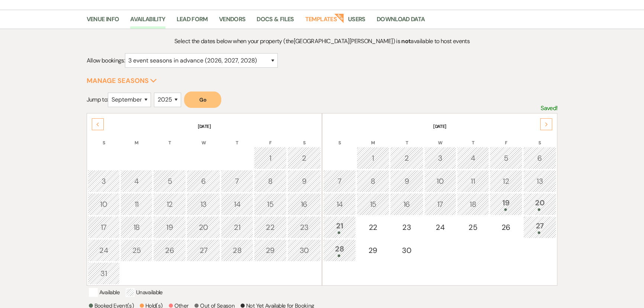 The width and height of the screenshot is (644, 308). I want to click on p: Saved!, so click(549, 108).